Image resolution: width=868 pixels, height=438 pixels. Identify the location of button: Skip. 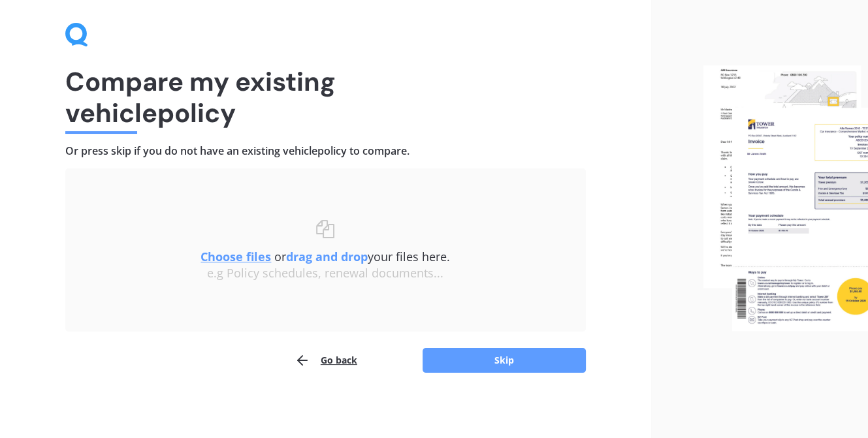
(504, 361).